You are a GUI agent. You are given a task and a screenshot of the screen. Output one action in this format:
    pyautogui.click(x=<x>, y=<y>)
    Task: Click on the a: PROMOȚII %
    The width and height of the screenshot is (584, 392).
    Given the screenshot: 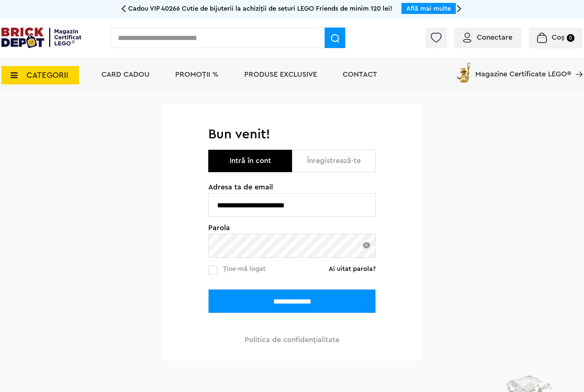 What is the action you would take?
    pyautogui.click(x=197, y=74)
    